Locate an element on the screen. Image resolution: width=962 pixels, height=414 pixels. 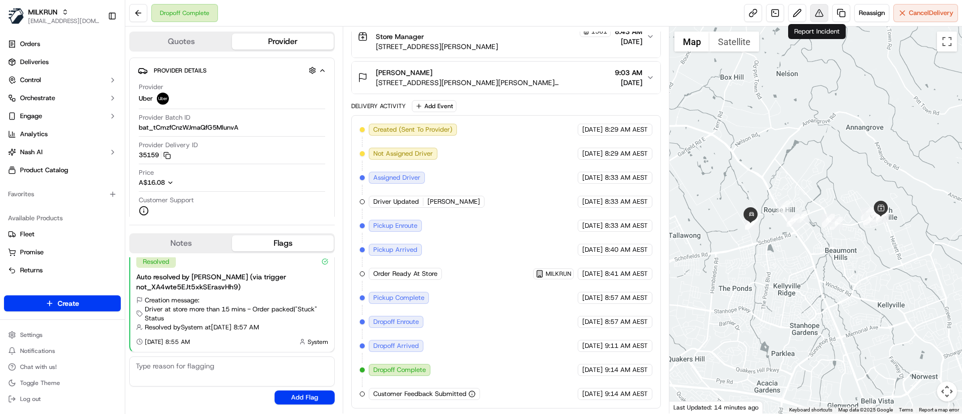
button: Toggle Theme is located at coordinates (62, 383).